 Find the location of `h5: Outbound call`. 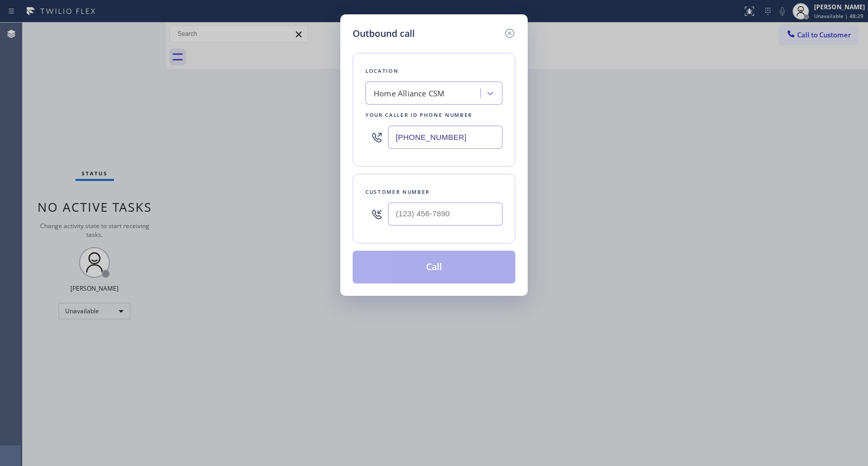

h5: Outbound call is located at coordinates (383, 33).